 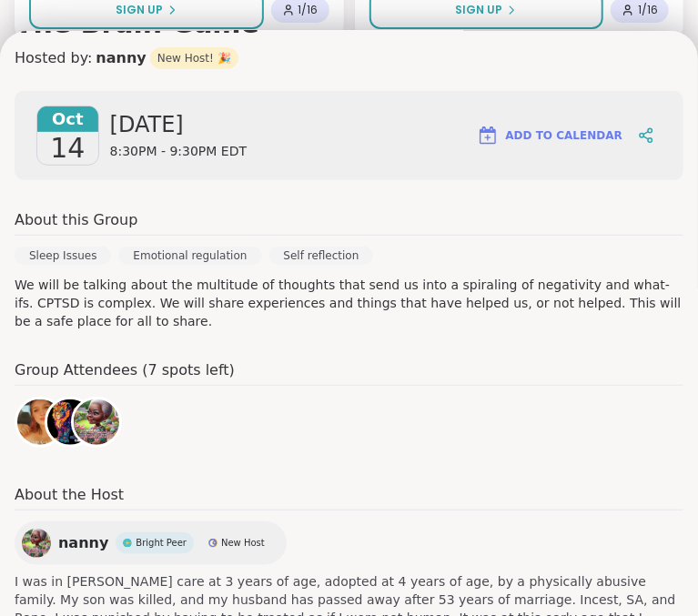 I want to click on div: Emotional regulation, so click(x=189, y=256).